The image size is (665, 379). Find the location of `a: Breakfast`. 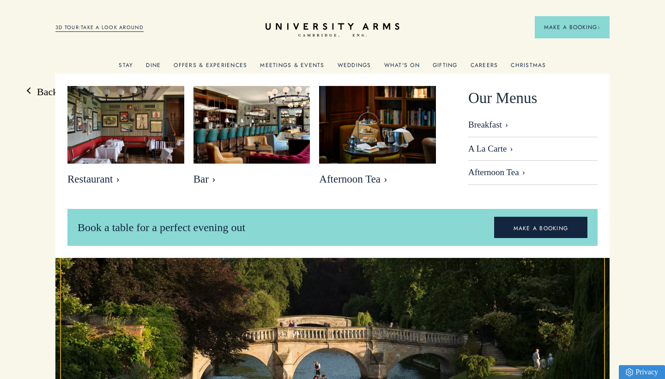

a: Breakfast is located at coordinates (533, 128).